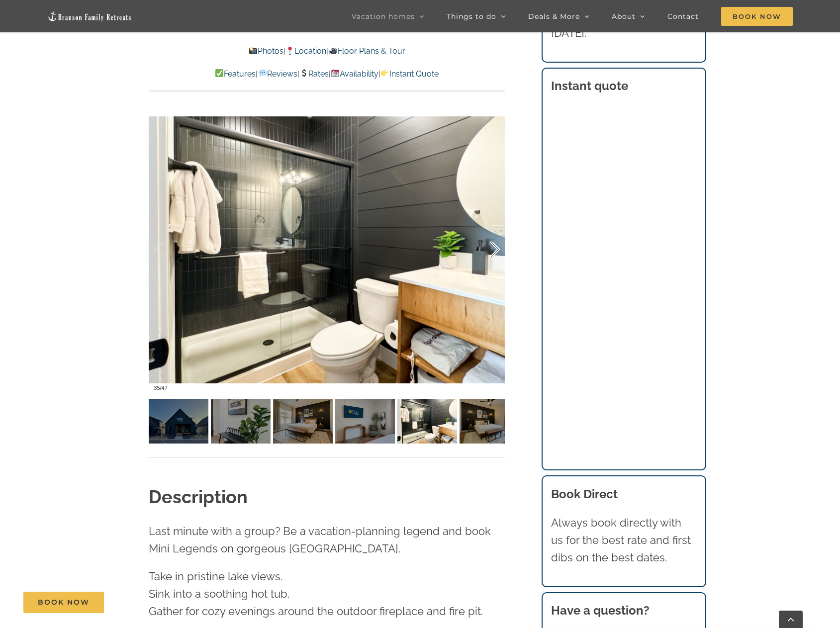  What do you see at coordinates (90, 16) in the screenshot?
I see `img: Branson Family Retreats Logo` at bounding box center [90, 16].